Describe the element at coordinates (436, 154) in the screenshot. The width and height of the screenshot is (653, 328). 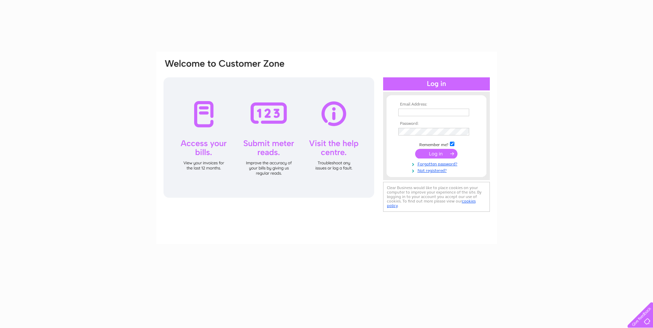
I see `input: Submit` at that location.